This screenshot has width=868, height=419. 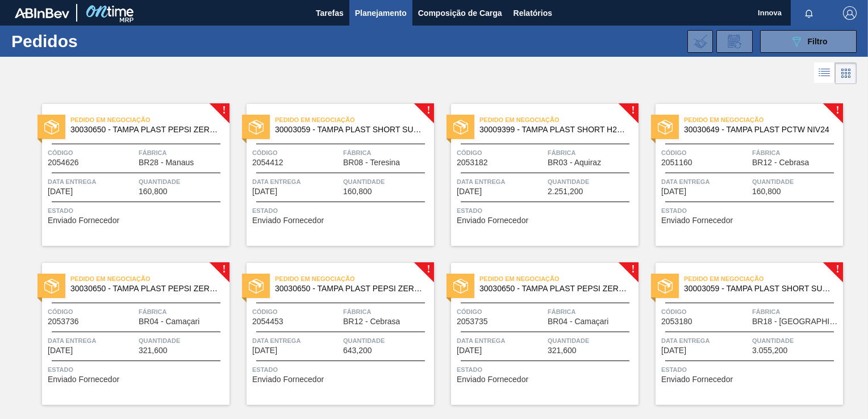 What do you see at coordinates (846, 73) in the screenshot?
I see `div: Visão em Cards` at bounding box center [846, 73].